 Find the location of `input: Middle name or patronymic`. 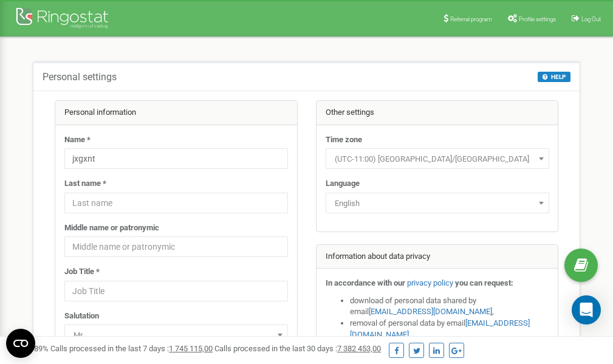

input: Middle name or patronymic is located at coordinates (176, 246).